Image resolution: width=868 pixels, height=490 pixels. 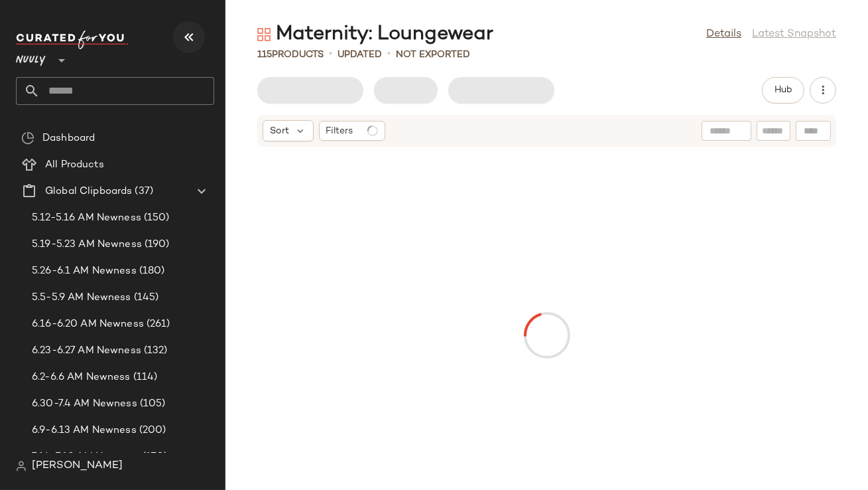 What do you see at coordinates (74, 164) in the screenshot?
I see `span: All Products` at bounding box center [74, 164].